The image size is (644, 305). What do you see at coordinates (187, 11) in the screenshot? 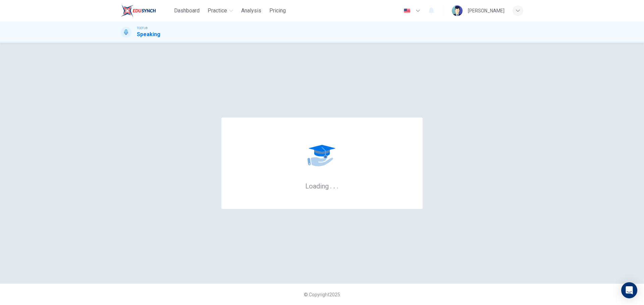
I see `button: Dashboard` at bounding box center [187, 11].